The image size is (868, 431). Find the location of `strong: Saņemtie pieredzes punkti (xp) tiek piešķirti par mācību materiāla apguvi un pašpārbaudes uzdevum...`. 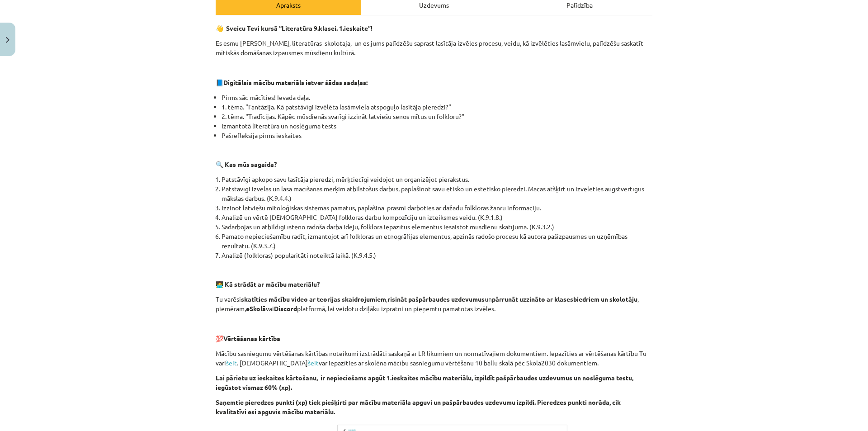

strong: Saņemtie pieredzes punkti (xp) tiek piešķirti par mācību materiāla apguvi un pašpārbaudes uzdevum... is located at coordinates (418, 406).